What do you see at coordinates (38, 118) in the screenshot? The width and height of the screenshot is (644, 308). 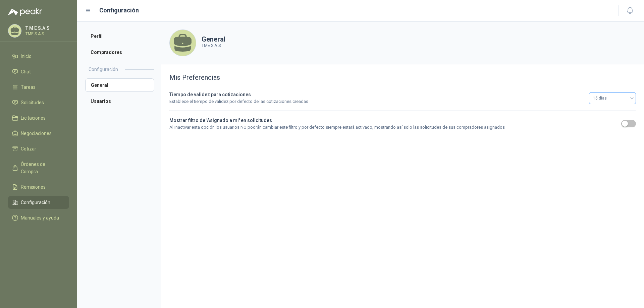 I see `a: Licitaciones` at bounding box center [38, 118].